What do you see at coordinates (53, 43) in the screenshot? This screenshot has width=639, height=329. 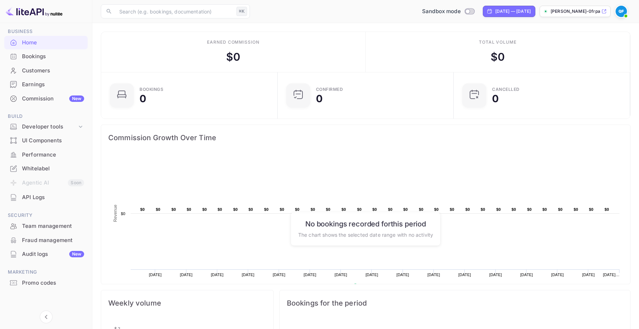 I see `div: Home` at bounding box center [53, 43].